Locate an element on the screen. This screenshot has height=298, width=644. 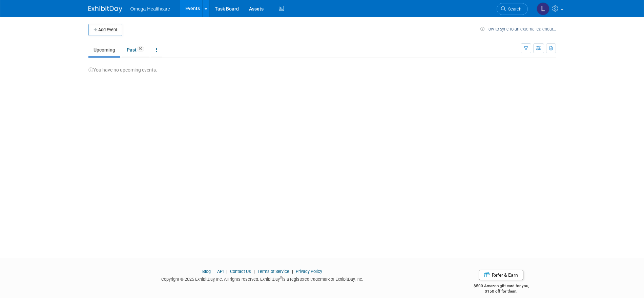
span: 90 is located at coordinates (141, 49).